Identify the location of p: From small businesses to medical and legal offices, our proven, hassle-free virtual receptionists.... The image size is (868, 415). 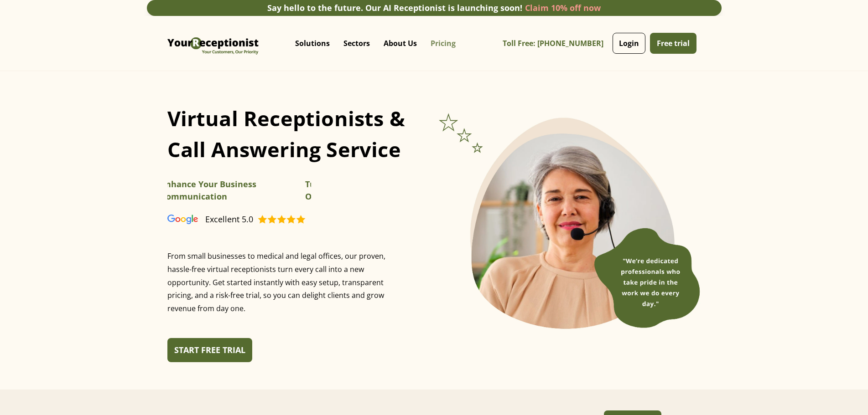
(285, 285).